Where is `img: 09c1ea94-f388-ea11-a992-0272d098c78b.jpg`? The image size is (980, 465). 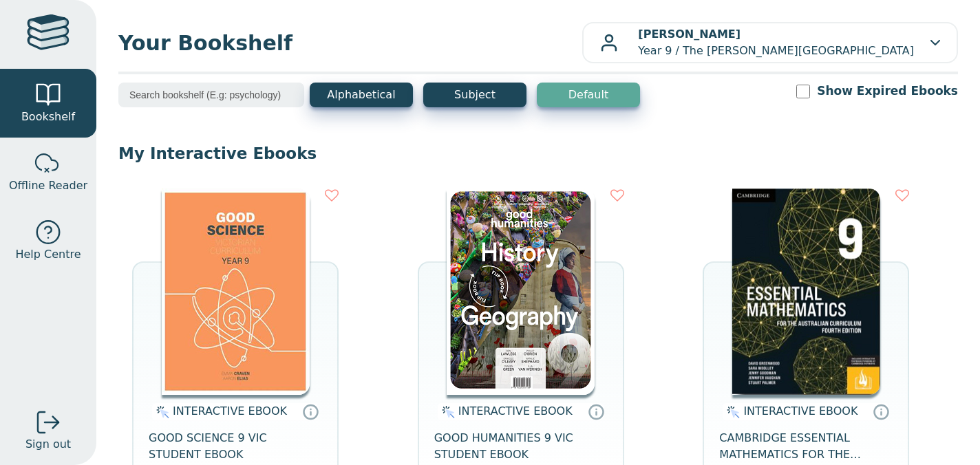 img: 09c1ea94-f388-ea11-a992-0272d098c78b.jpg is located at coordinates (236, 292).